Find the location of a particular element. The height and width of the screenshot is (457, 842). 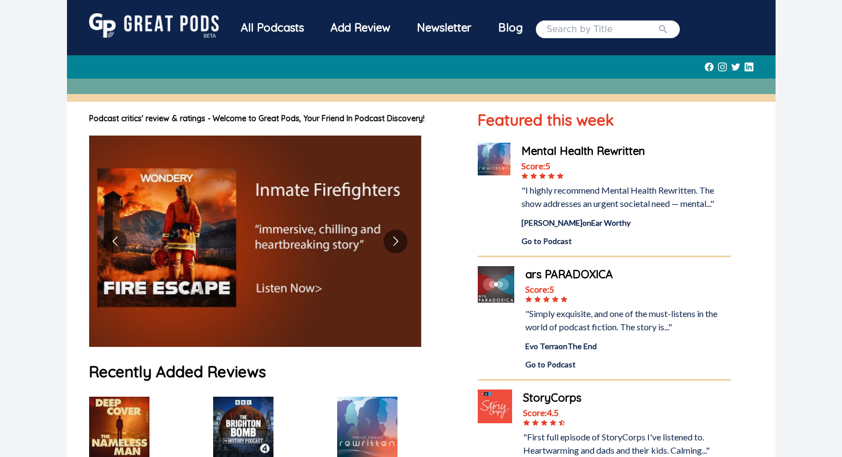

div: ars PARADOXICA is located at coordinates (628, 275).